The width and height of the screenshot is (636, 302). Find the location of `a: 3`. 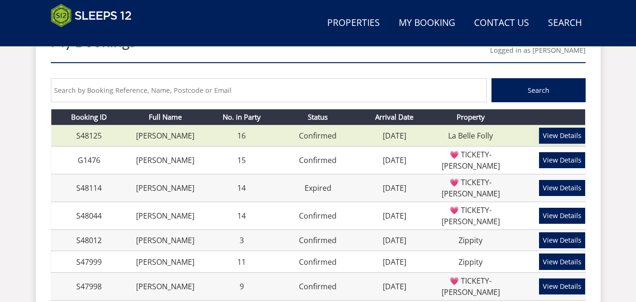

a: 3 is located at coordinates (241, 240).